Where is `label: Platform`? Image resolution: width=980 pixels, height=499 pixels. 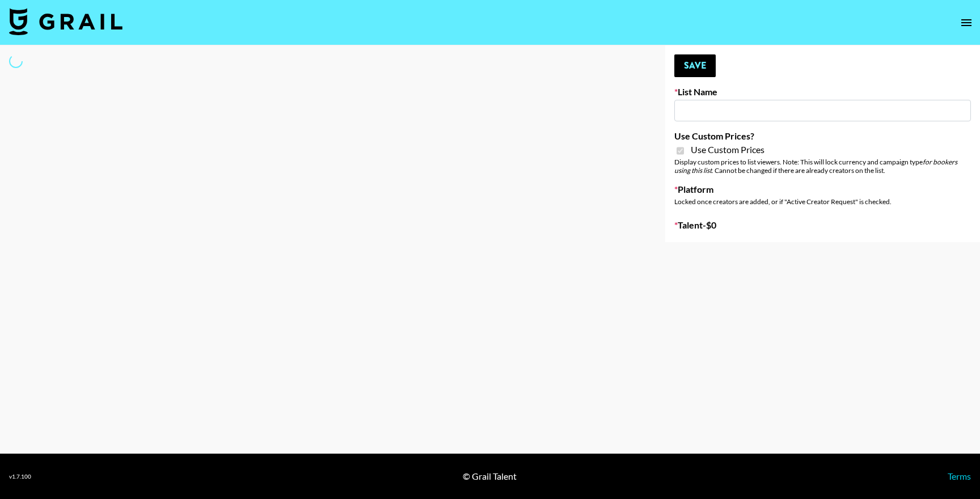 label: Platform is located at coordinates (822, 189).